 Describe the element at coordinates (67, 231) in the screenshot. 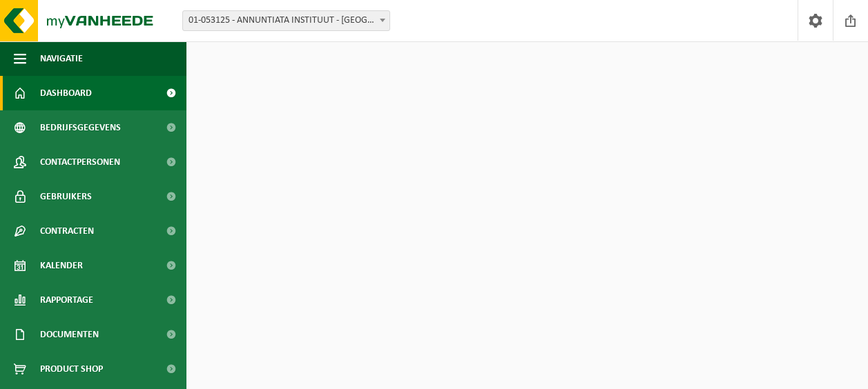

I see `span: Contracten` at that location.